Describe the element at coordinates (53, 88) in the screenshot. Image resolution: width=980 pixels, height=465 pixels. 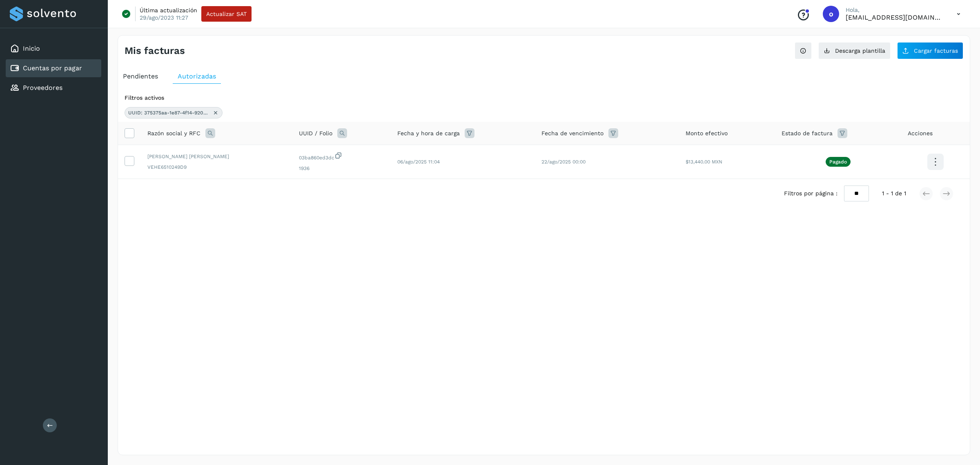
I see `div: Proveedores` at that location.